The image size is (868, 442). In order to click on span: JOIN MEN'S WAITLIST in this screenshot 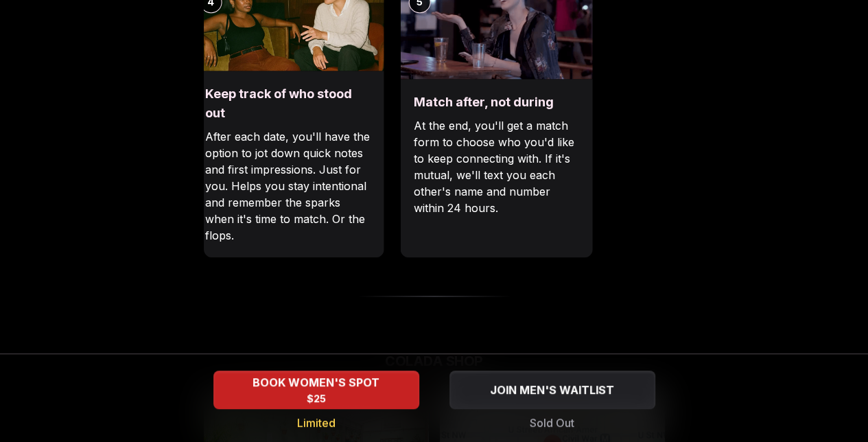, I will do `click(552, 390)`.